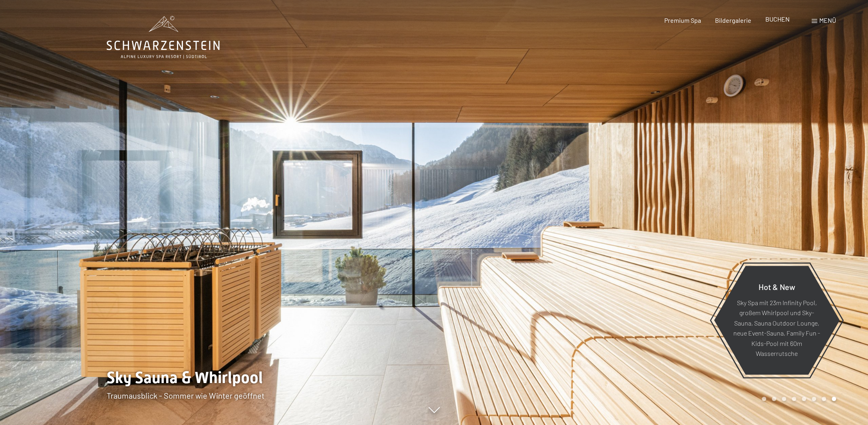  What do you see at coordinates (683, 20) in the screenshot?
I see `span: Premium Spa` at bounding box center [683, 20].